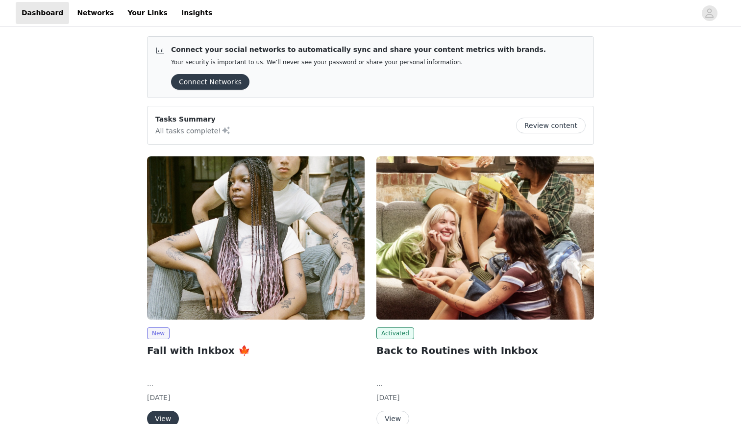 This screenshot has height=424, width=741. Describe the element at coordinates (256, 350) in the screenshot. I see `h2: Fall with Inkbox 🍁` at that location.